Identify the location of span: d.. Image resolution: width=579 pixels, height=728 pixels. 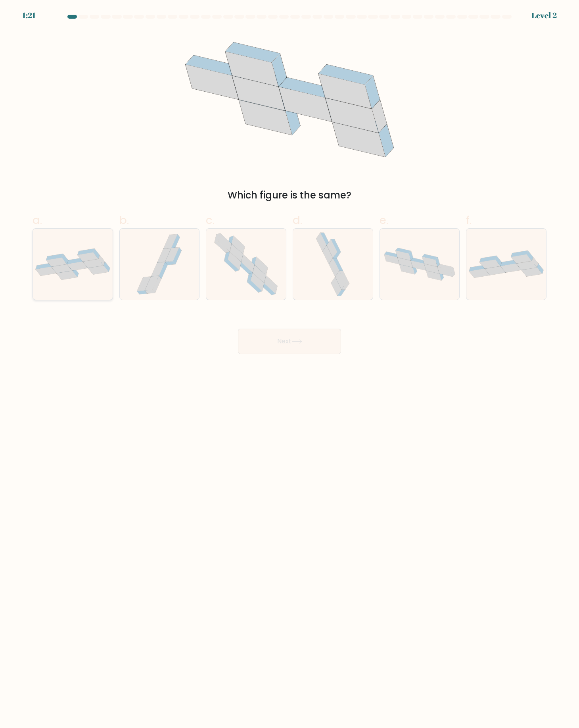
(297, 220).